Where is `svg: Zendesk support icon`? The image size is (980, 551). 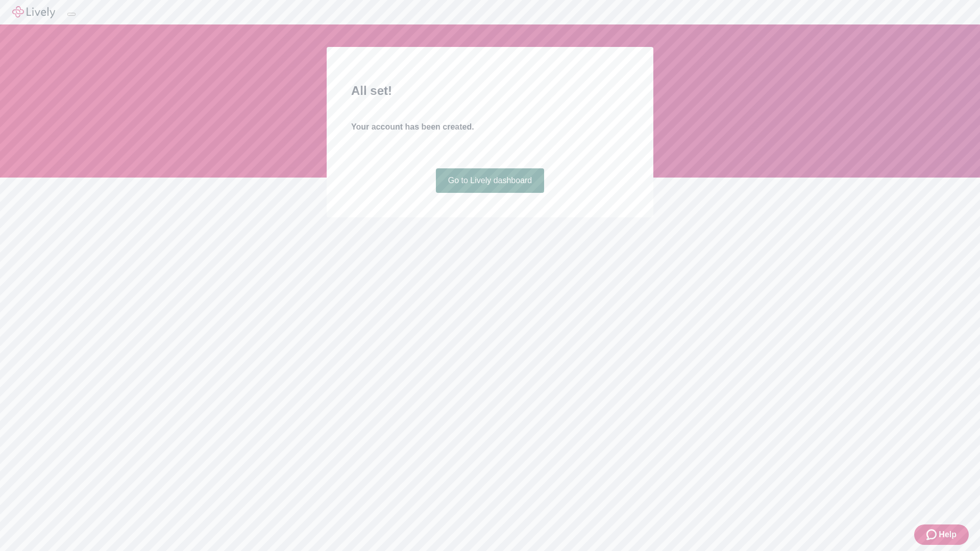
svg: Zendesk support icon is located at coordinates (933, 535).